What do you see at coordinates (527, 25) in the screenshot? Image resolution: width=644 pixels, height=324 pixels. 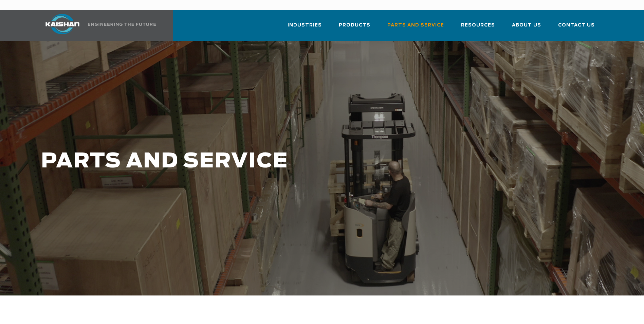 I see `span: About Us` at bounding box center [527, 25].